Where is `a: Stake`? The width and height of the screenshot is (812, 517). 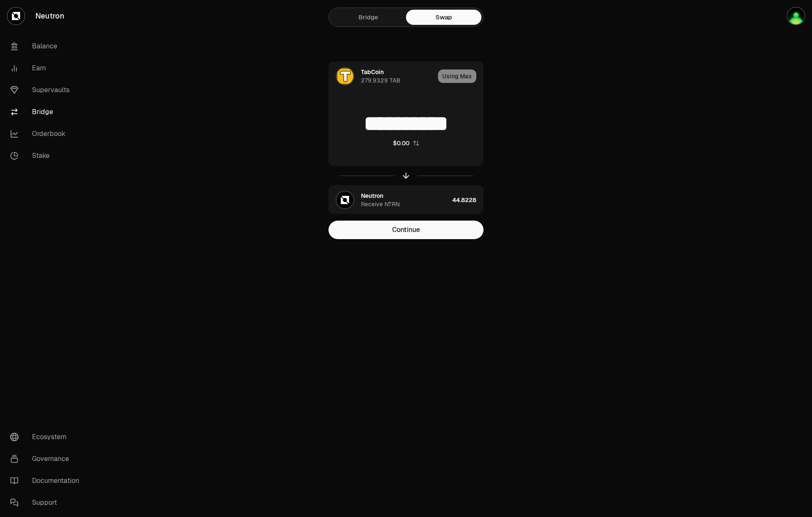 a: Stake is located at coordinates (47, 155).